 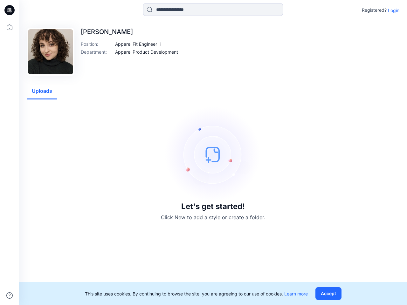 I want to click on p: Position :, so click(x=97, y=44).